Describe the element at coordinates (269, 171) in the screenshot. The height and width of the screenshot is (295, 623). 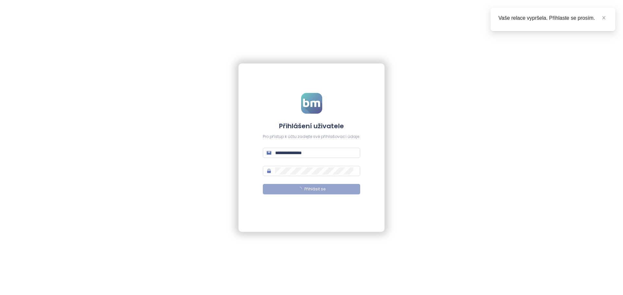
I see `span: lock` at that location.